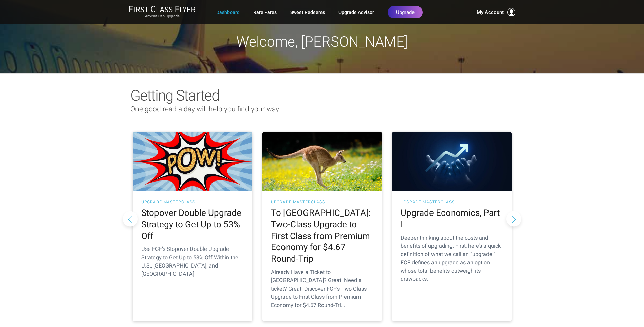 This screenshot has width=644, height=327. I want to click on span: Getting Started, so click(175, 95).